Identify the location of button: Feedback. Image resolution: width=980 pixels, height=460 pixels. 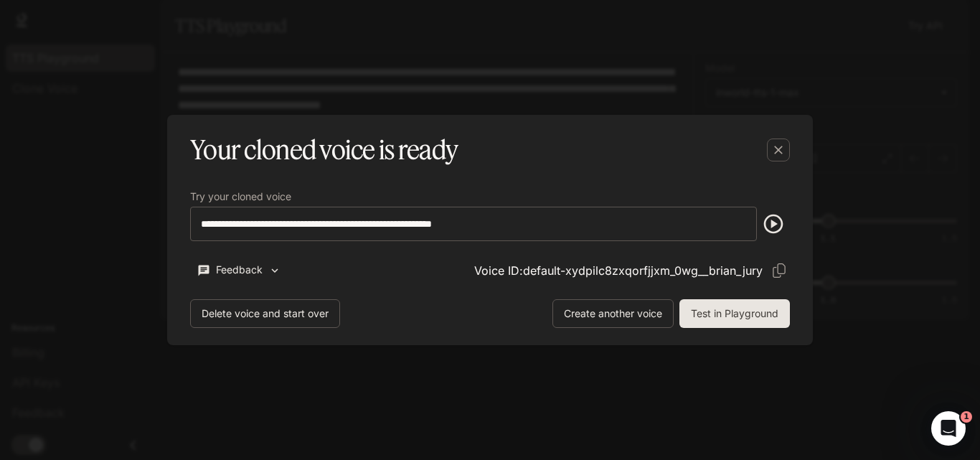
(239, 270).